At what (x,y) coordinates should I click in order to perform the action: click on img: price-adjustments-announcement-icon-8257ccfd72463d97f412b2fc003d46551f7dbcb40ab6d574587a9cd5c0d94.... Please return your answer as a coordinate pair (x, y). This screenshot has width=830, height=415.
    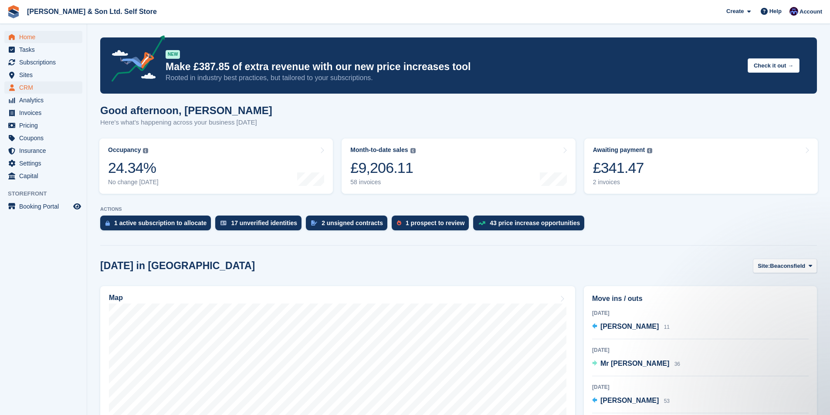
    Looking at the image, I should click on (135, 60).